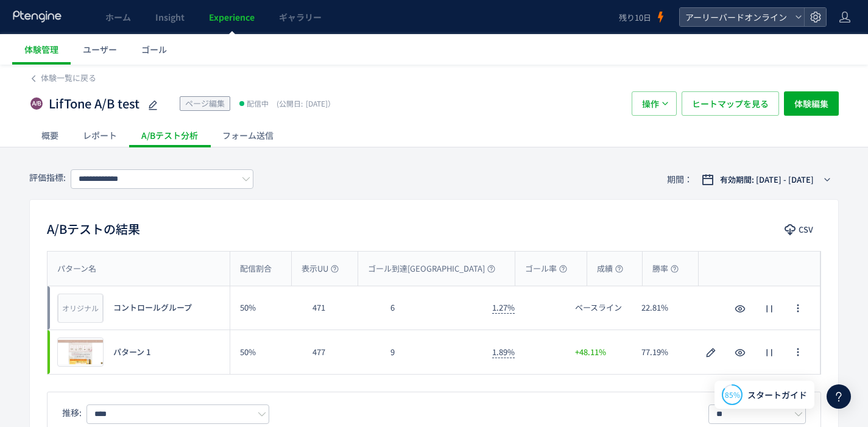 The image size is (868, 427). Describe the element at coordinates (41, 49) in the screenshot. I see `span: 体験管理` at that location.